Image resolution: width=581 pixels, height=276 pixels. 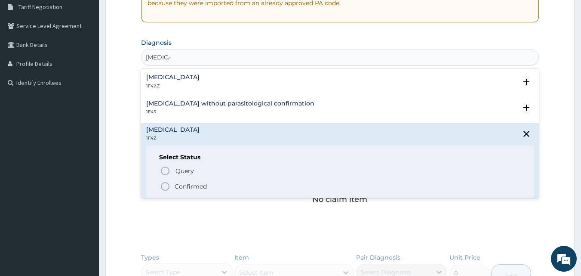 What do you see at coordinates (25, 54) in the screenshot?
I see `img: d_794563401_company_1708531726252_794563401` at bounding box center [25, 54].